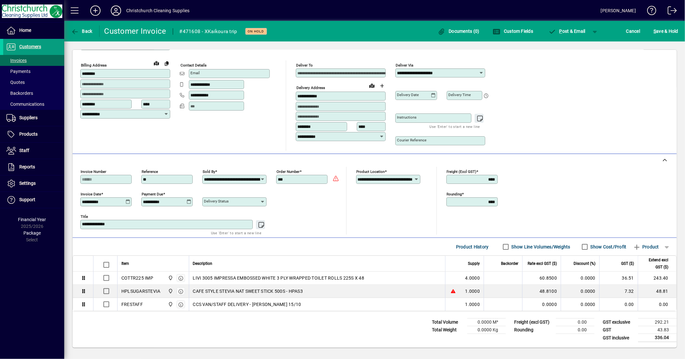  I want to click on span: Home, so click(25, 30).